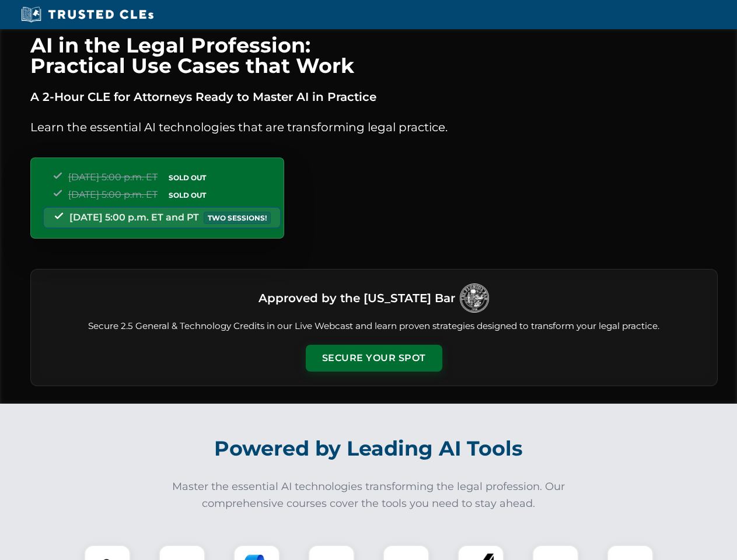  What do you see at coordinates (87, 14) in the screenshot?
I see `img: Trusted CLEs` at bounding box center [87, 14].